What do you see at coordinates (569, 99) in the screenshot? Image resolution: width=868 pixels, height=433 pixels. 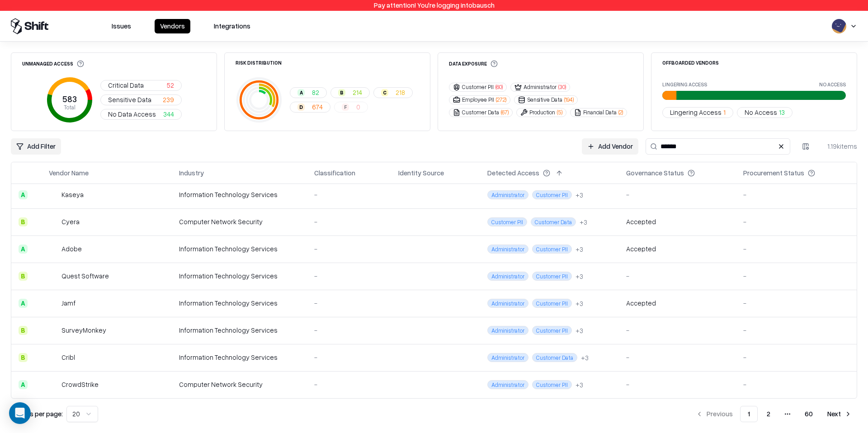 I see `span: ( 194 )` at bounding box center [569, 99].